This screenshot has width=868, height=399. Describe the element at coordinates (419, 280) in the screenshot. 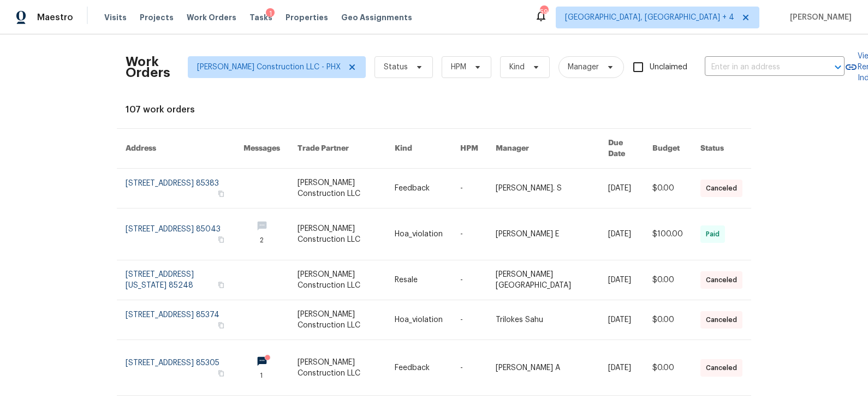

I see `td: Resale` at that location.